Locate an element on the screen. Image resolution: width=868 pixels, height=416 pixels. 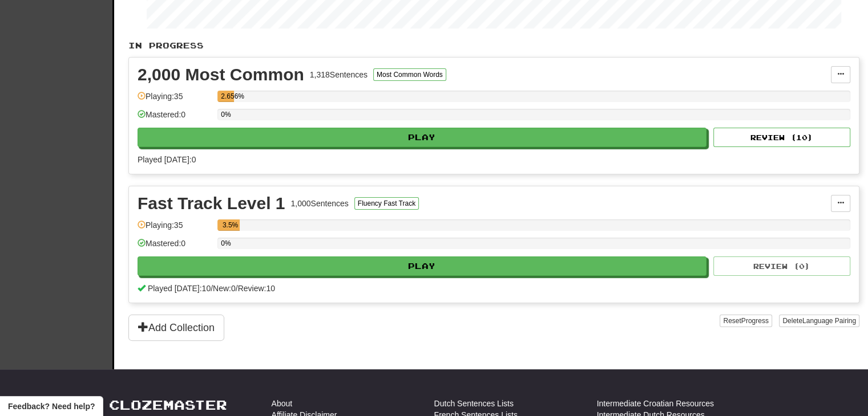
div: Fast Track Level 1 is located at coordinates (211, 204).